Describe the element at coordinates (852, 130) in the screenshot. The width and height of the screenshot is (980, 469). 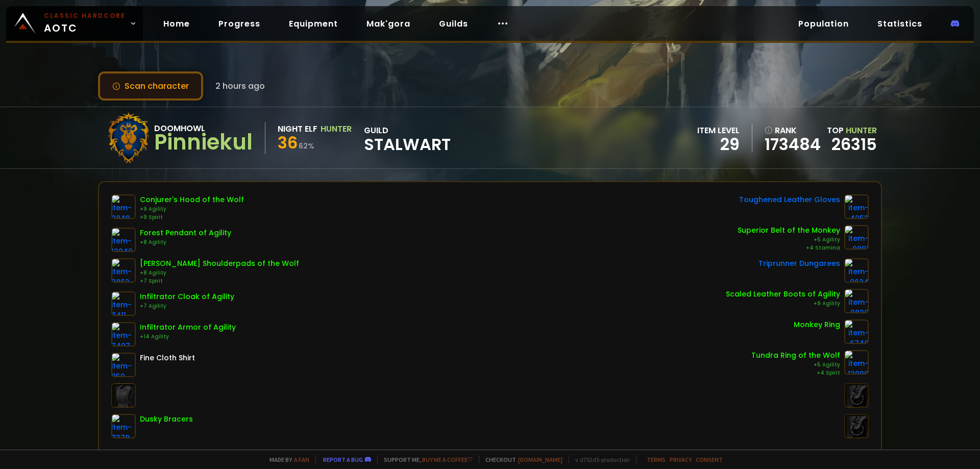
I see `div: Top` at that location.